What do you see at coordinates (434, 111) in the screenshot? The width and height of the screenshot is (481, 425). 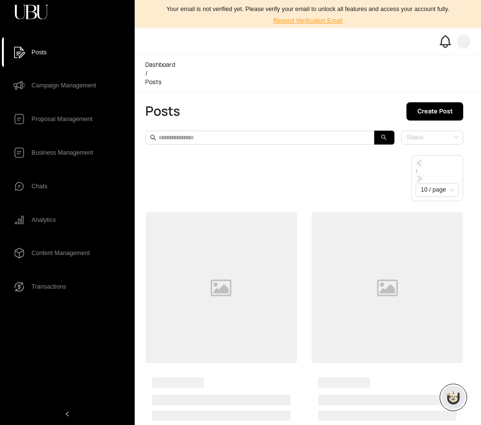 I see `span: Create Post` at bounding box center [434, 111].